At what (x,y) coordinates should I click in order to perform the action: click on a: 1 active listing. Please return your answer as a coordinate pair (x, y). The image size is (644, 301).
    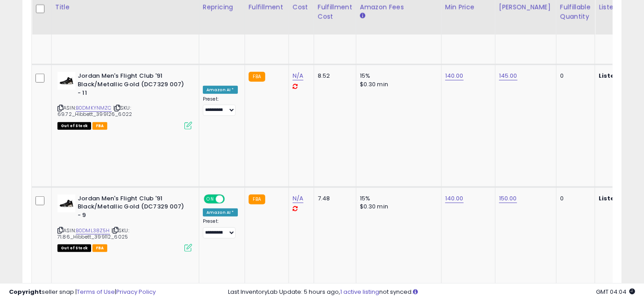
    Looking at the image, I should click on (359, 291).